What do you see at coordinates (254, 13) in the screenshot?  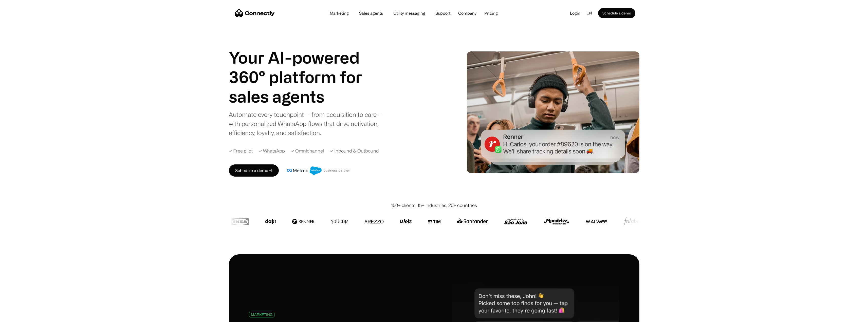 I see `a: home` at bounding box center [254, 13].